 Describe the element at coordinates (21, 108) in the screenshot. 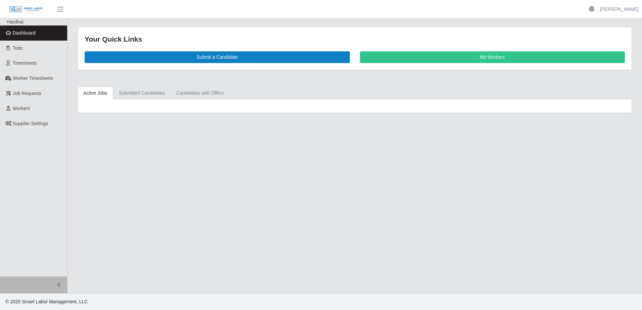

I see `span: Workers` at that location.